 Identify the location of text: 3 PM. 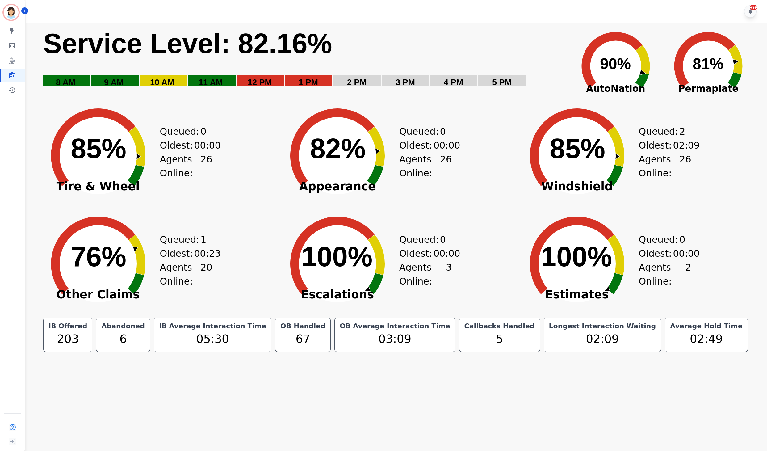
(405, 82).